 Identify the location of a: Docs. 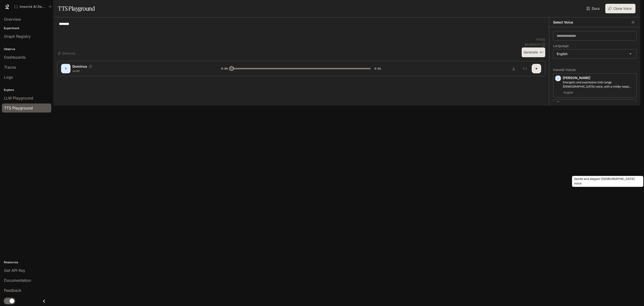
(593, 8).